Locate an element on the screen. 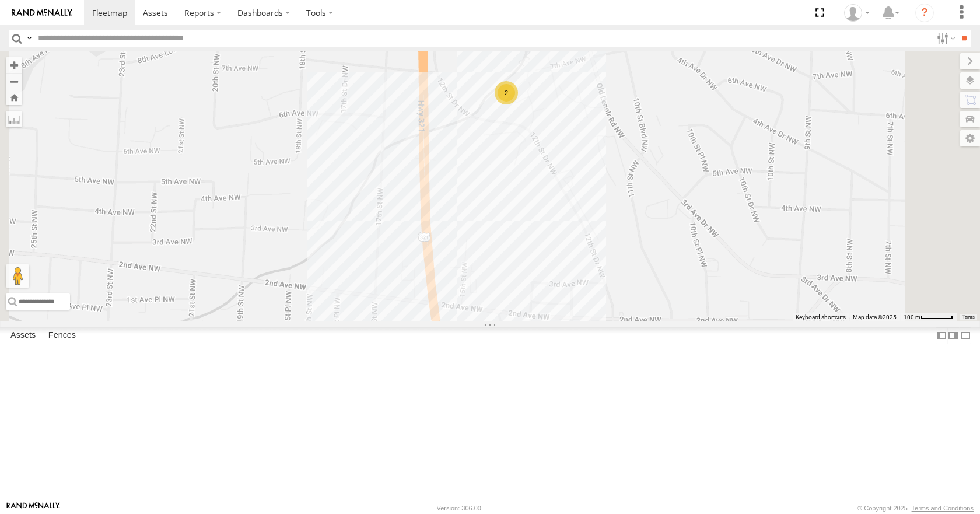 The height and width of the screenshot is (514, 980). button: Map Scale: 100 m per 52 pixels is located at coordinates (928, 317).